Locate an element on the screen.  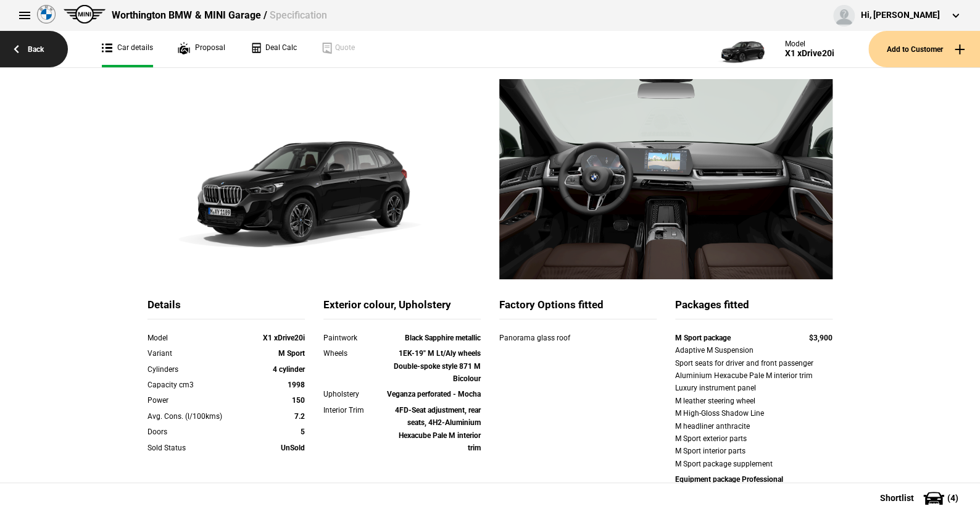
strong: M Sport package is located at coordinates (703, 338).